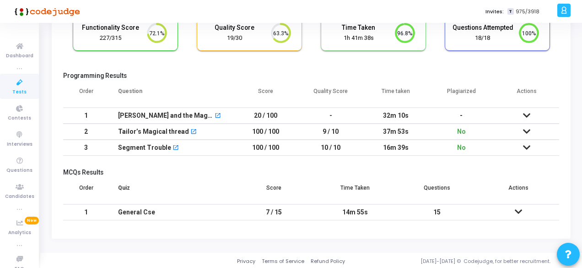  Describe the element at coordinates (331, 131) in the screenshot. I see `td: 9 / 10` at that location.